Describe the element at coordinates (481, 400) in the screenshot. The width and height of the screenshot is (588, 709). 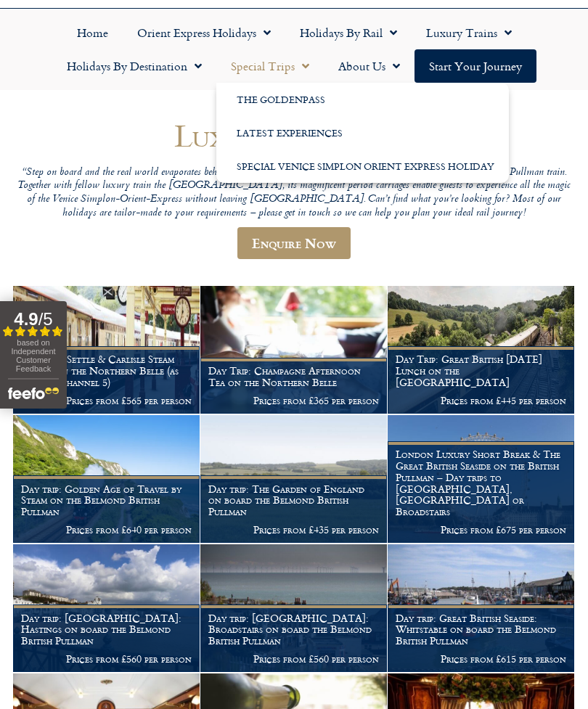
I see `p: Prices from £445 per person` at that location.